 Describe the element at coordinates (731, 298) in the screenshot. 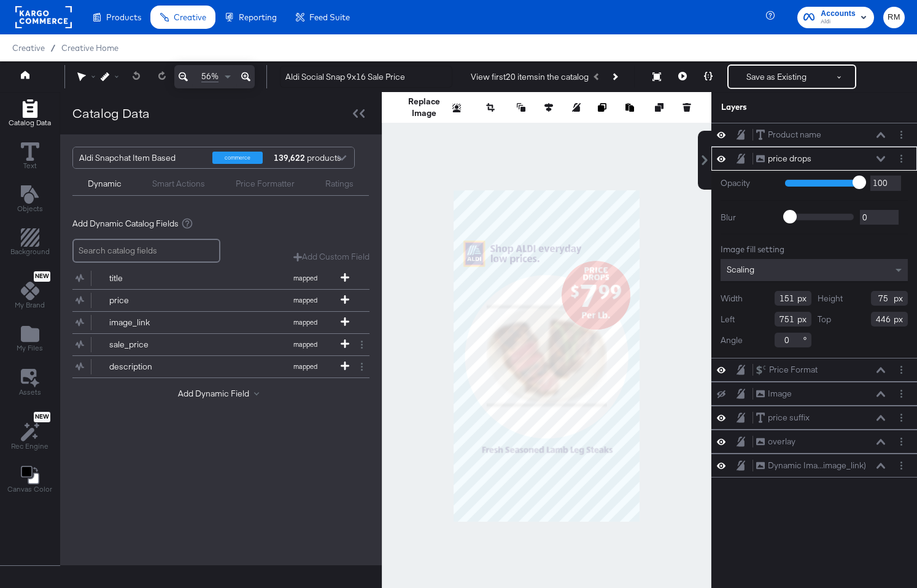

I see `label: Width` at that location.